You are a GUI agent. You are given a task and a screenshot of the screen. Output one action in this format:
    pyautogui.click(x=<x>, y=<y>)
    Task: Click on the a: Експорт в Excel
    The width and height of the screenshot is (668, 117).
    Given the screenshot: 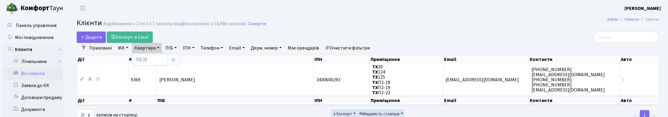 What is the action you would take?
    pyautogui.click(x=130, y=37)
    